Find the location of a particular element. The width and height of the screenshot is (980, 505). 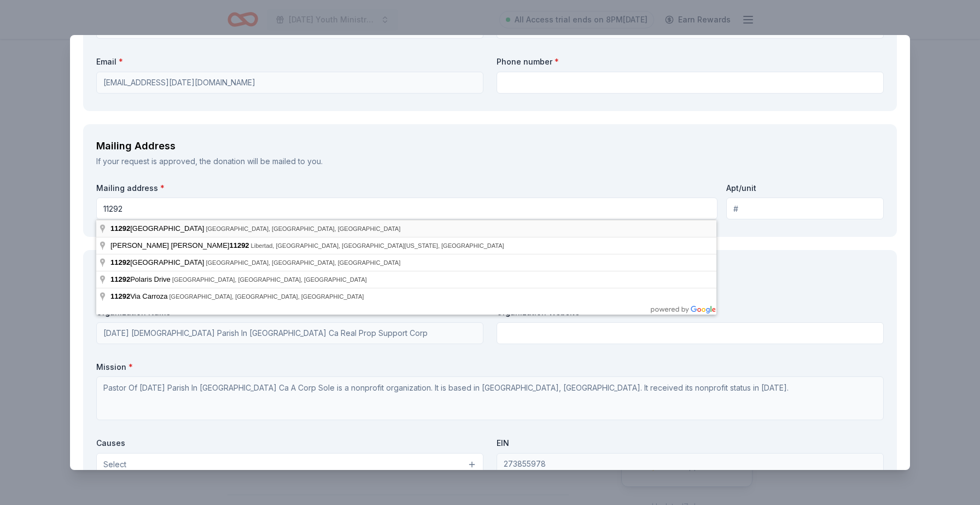

label: EIN is located at coordinates (690, 443).